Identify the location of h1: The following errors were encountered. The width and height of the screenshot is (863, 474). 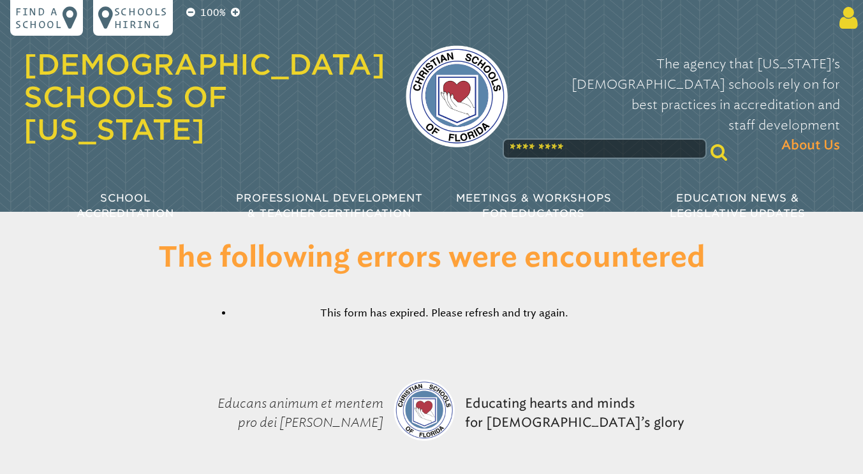
(432, 258).